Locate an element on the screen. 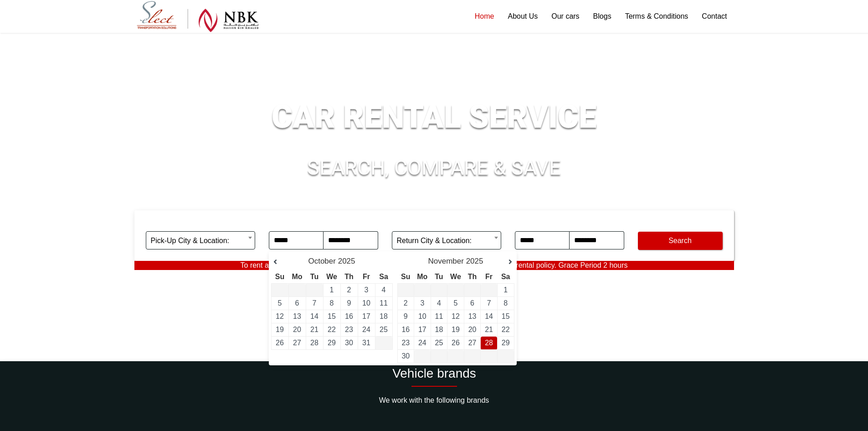  span: November is located at coordinates (446, 261).